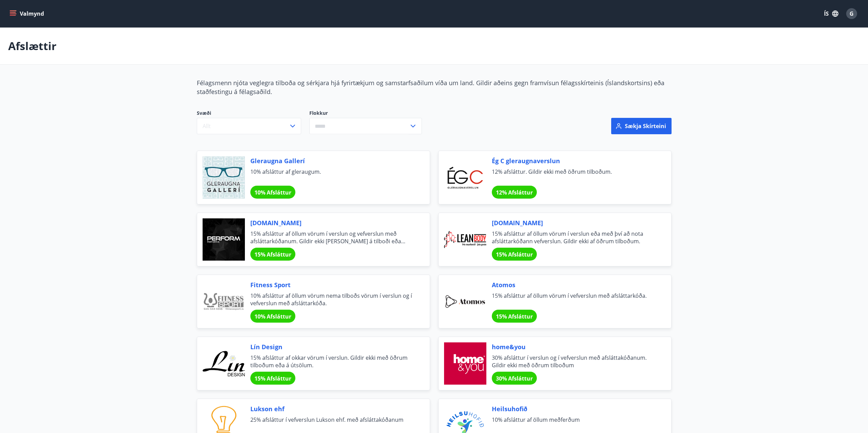 The width and height of the screenshot is (868, 433). What do you see at coordinates (33, 46) in the screenshot?
I see `p: Afslættir` at bounding box center [33, 46].